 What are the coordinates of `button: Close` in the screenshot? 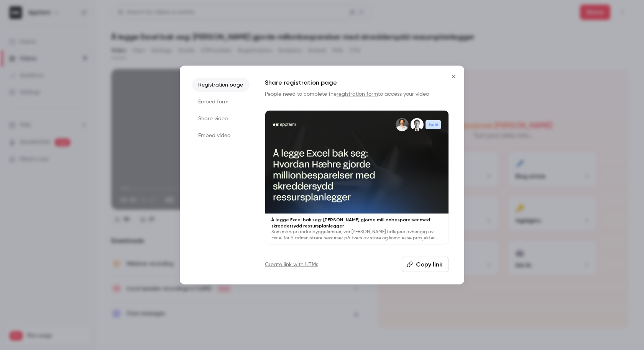 It's located at (453, 76).